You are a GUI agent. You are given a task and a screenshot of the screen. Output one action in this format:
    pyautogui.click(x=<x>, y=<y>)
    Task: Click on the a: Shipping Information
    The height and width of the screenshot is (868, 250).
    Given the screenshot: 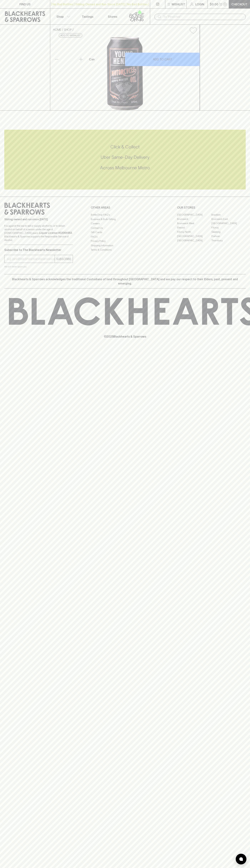 What is the action you would take?
    pyautogui.click(x=125, y=245)
    